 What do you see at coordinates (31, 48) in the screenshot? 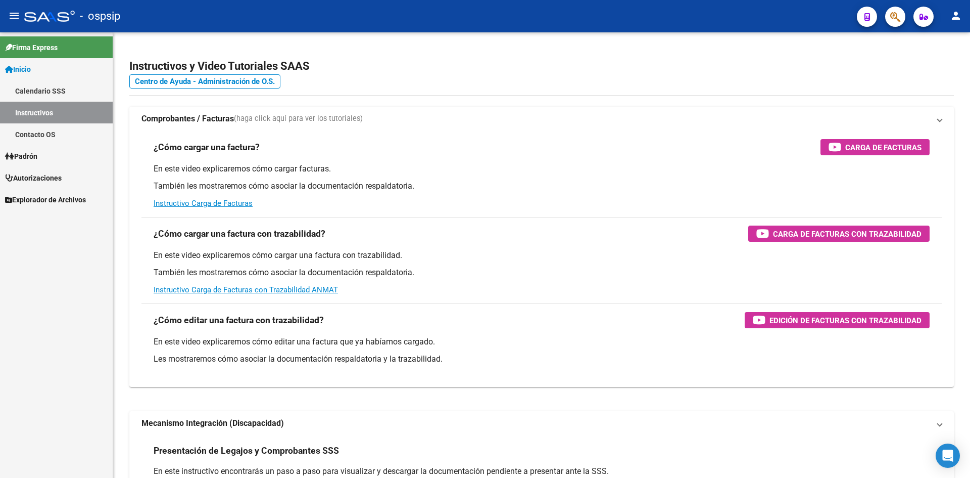
I see `span: Firma Express` at bounding box center [31, 48].